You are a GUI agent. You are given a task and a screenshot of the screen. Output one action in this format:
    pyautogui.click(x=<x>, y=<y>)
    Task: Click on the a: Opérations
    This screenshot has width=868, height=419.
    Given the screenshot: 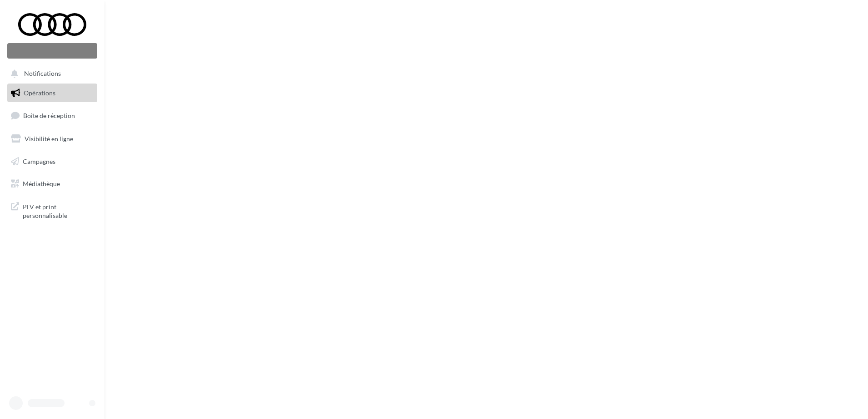 What is the action you would take?
    pyautogui.click(x=52, y=93)
    